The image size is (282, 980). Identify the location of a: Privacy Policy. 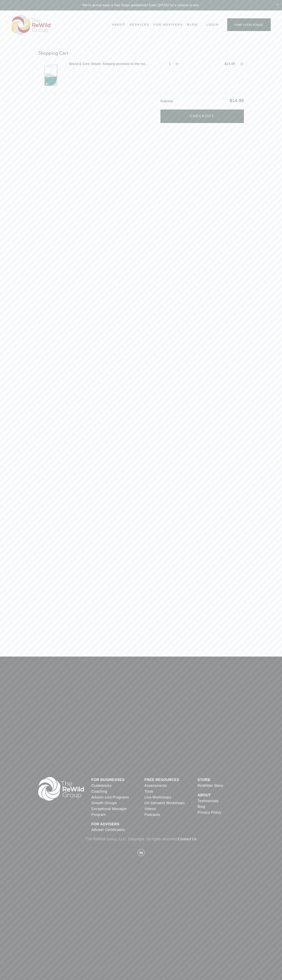
(210, 812).